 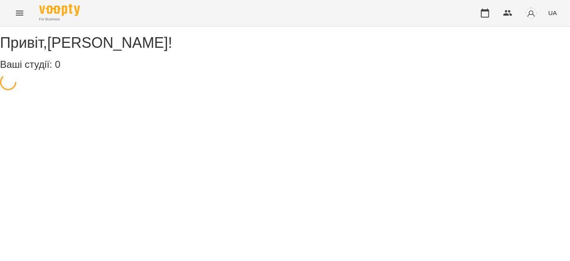 I want to click on button: UA, so click(x=552, y=13).